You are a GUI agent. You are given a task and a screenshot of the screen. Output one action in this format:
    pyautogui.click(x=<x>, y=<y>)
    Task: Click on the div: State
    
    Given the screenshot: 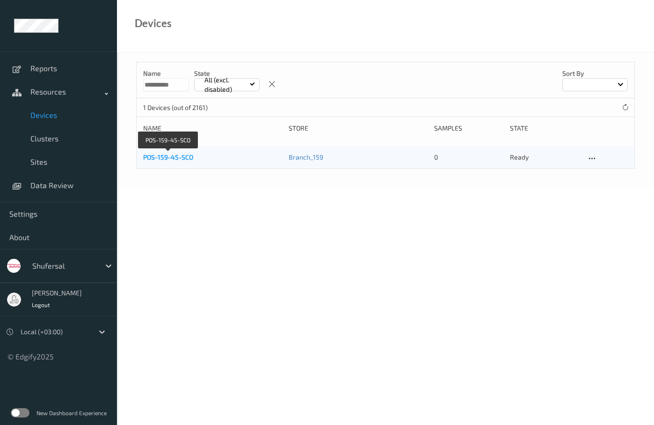 What is the action you would take?
    pyautogui.click(x=545, y=128)
    